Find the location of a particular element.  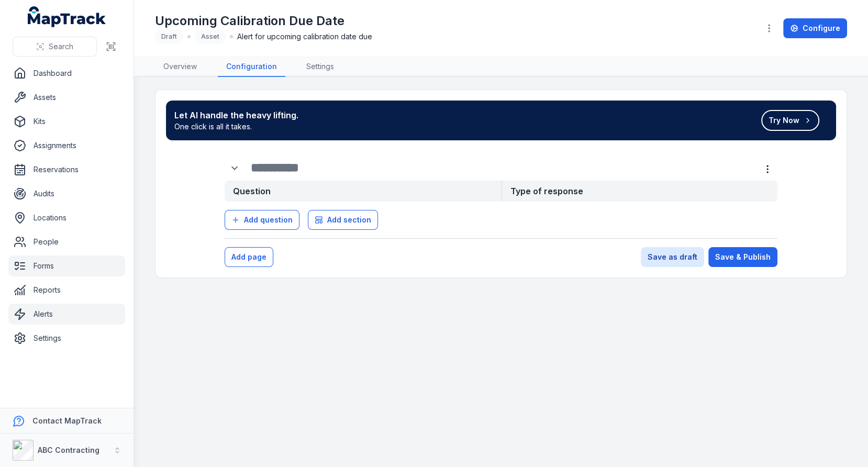

h1: Upcoming Calibration Due Date is located at coordinates (263, 21).